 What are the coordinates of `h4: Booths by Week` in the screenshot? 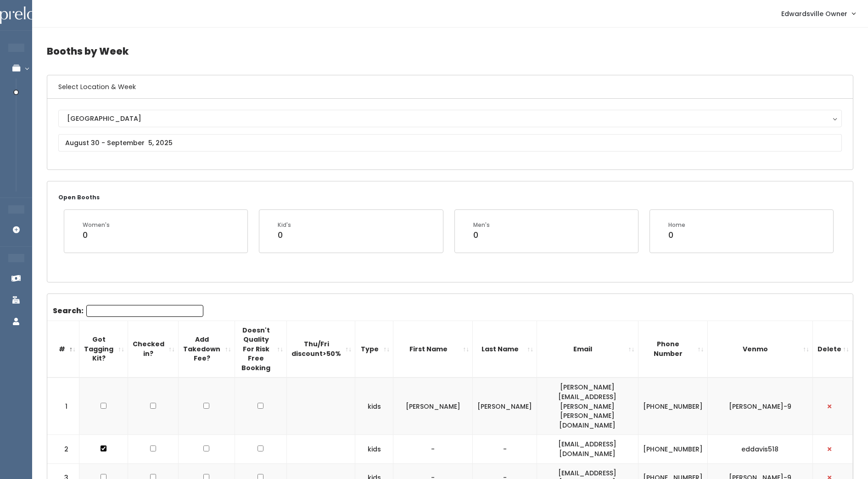 It's located at (450, 51).